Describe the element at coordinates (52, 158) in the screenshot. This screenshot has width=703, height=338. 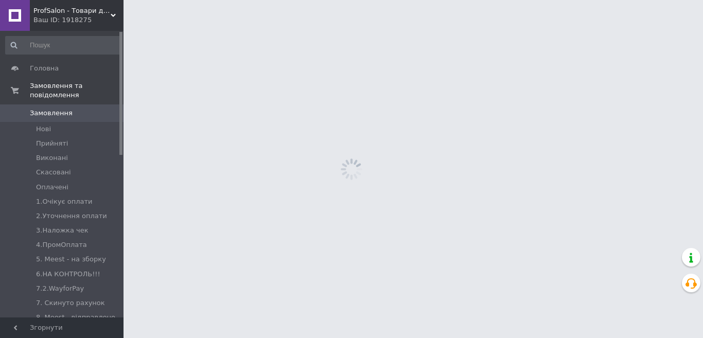
I see `span: Виконані` at that location.